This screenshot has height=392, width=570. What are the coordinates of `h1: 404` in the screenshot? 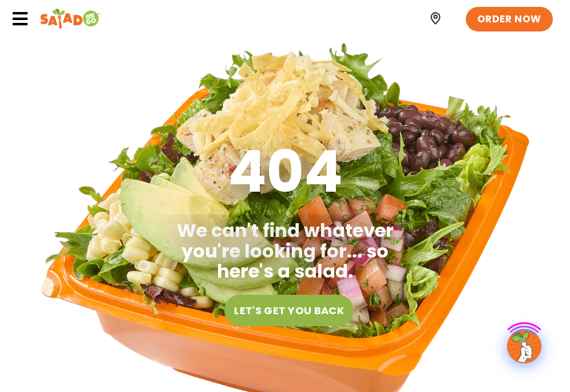 It's located at (285, 172).